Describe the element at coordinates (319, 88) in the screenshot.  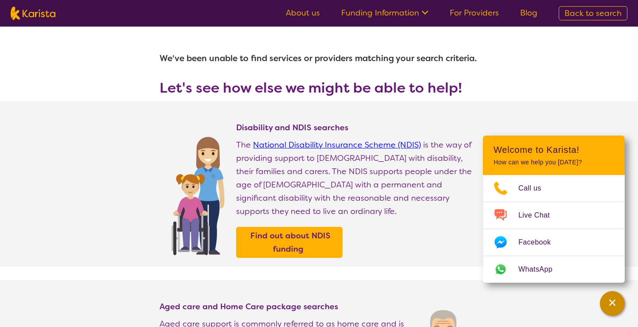
I see `h3: Let's see how else we might be able to help!` at that location.